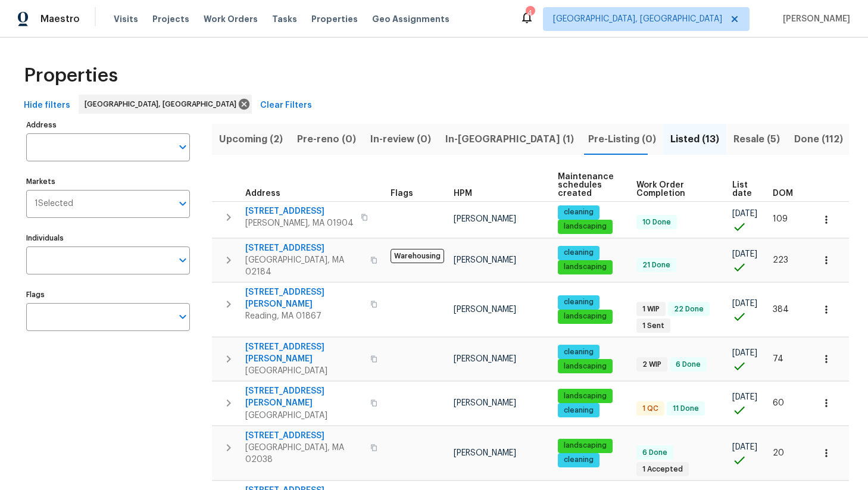 The width and height of the screenshot is (868, 490). What do you see at coordinates (263, 194) in the screenshot?
I see `span: Address` at bounding box center [263, 194].